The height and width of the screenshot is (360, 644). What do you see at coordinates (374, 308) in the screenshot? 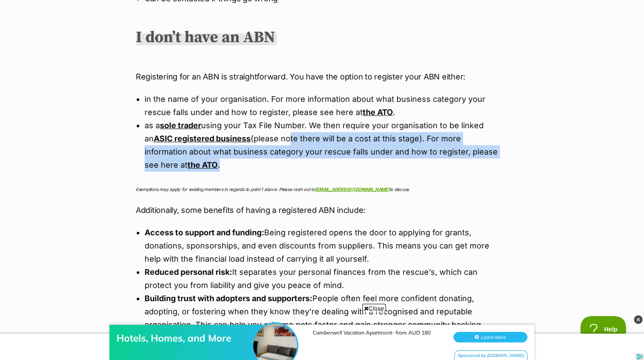
I see `span: Close` at bounding box center [374, 308].